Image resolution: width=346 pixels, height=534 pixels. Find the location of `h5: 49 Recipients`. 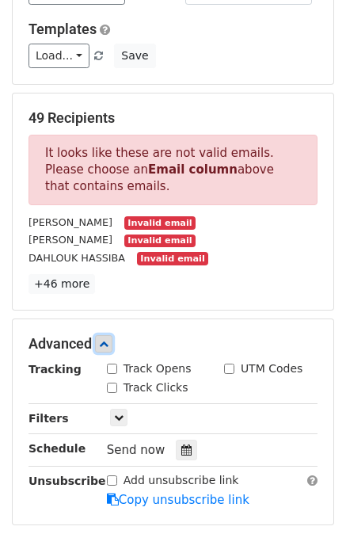

h5: 49 Recipients is located at coordinates (173, 118).